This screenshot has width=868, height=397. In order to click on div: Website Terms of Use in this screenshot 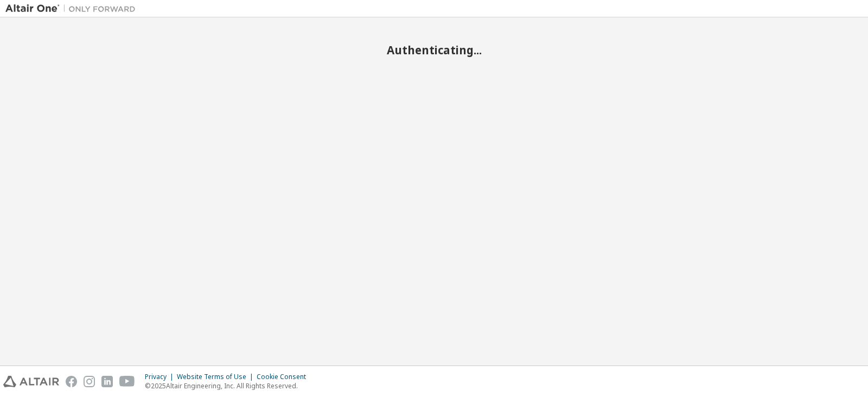, I will do `click(216, 377)`.